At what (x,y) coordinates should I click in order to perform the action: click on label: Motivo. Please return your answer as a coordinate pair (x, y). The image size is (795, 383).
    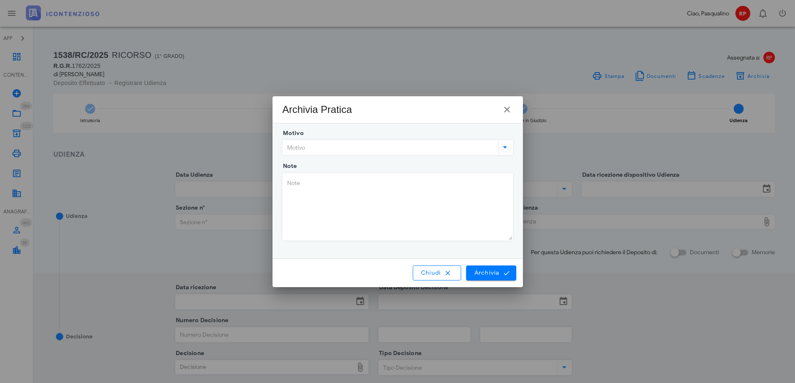
    Looking at the image, I should click on (292, 134).